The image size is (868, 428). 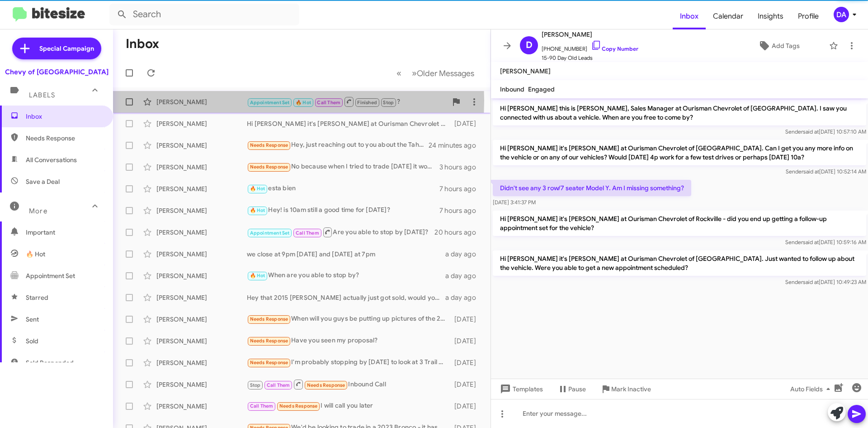 What do you see at coordinates (809, 16) in the screenshot?
I see `a: Profile` at bounding box center [809, 16].